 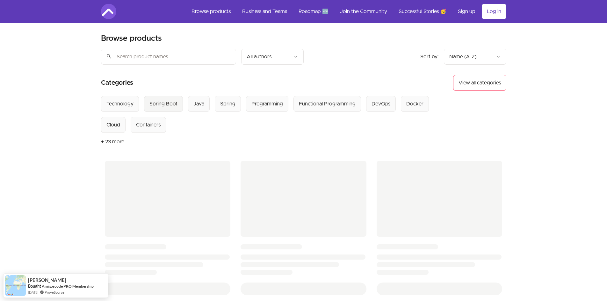 I want to click on a: Amigoscode PRO Membership, so click(x=68, y=286).